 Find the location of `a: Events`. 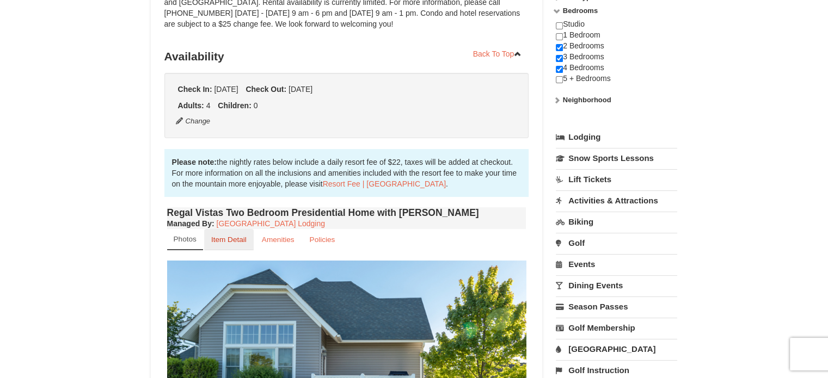

a: Events is located at coordinates (616, 264).